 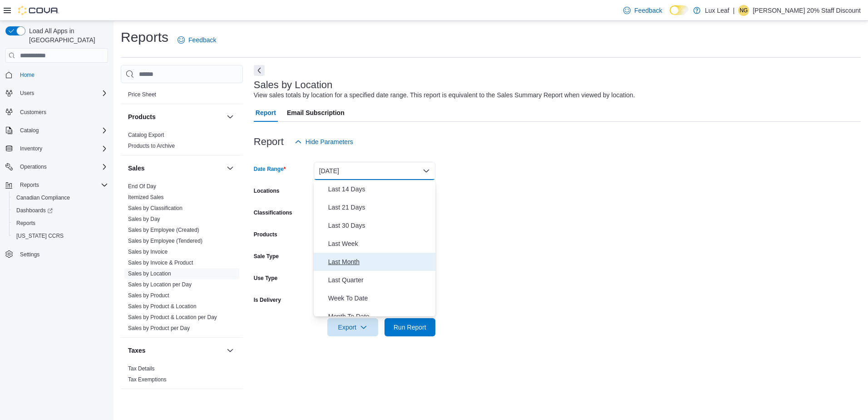 What do you see at coordinates (146, 135) in the screenshot?
I see `span: Catalog Export` at bounding box center [146, 135].